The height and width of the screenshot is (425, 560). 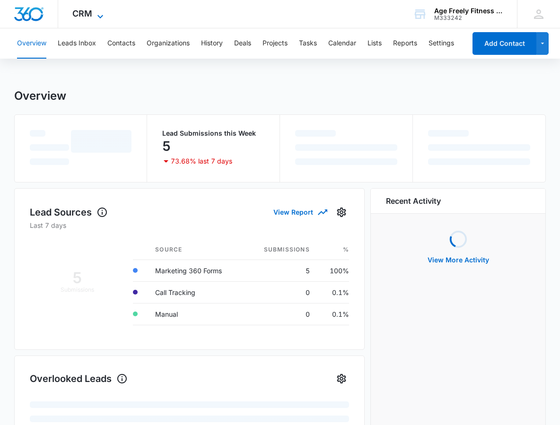 What do you see at coordinates (196, 292) in the screenshot?
I see `td: Call Tracking` at bounding box center [196, 292].